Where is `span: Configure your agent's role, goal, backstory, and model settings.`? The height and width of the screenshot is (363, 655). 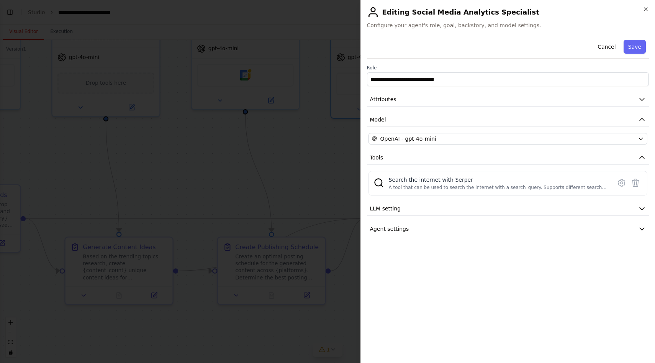 span: Configure your agent's role, goal, backstory, and model settings. is located at coordinates (508, 25).